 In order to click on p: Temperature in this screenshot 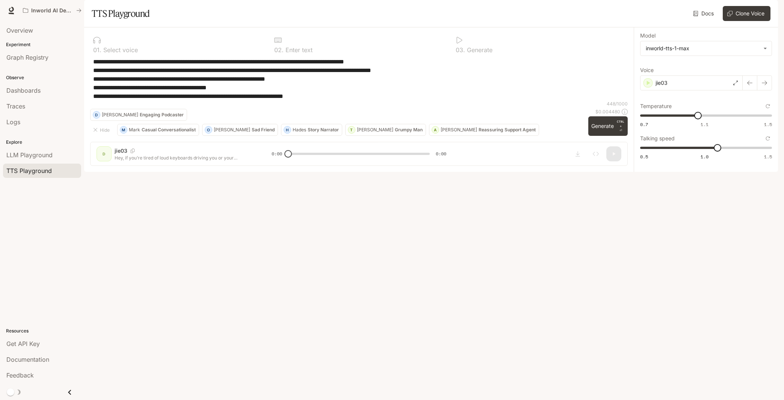, I will do `click(656, 106)`.